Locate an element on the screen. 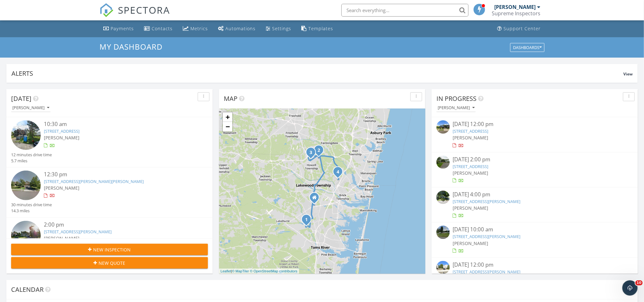  div: Automations is located at coordinates (240, 29).